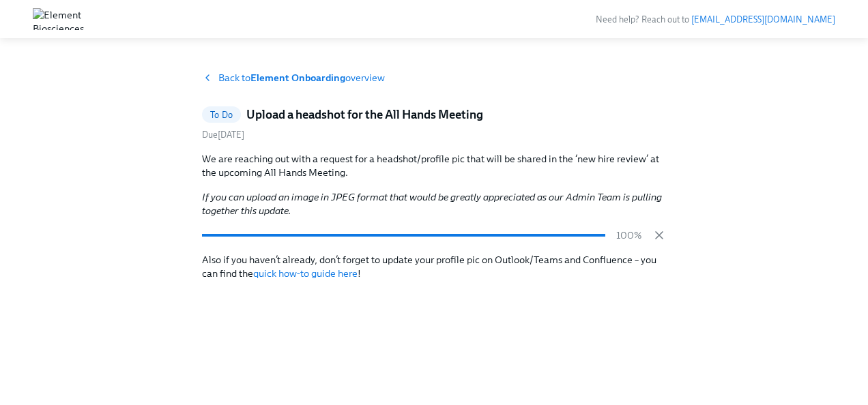  Describe the element at coordinates (432, 204) in the screenshot. I see `em: If you can upload an image in JPEG format that would be greatly appreciated as our Admin Team is ...` at that location.